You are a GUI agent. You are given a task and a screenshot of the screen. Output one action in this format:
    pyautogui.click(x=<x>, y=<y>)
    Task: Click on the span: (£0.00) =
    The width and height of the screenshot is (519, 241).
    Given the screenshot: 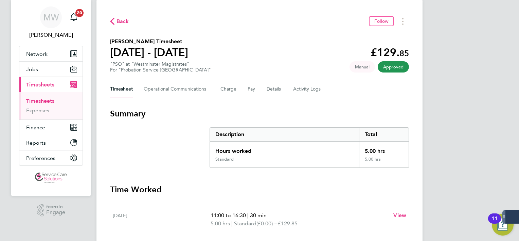 What is the action you would take?
    pyautogui.click(x=267, y=223)
    